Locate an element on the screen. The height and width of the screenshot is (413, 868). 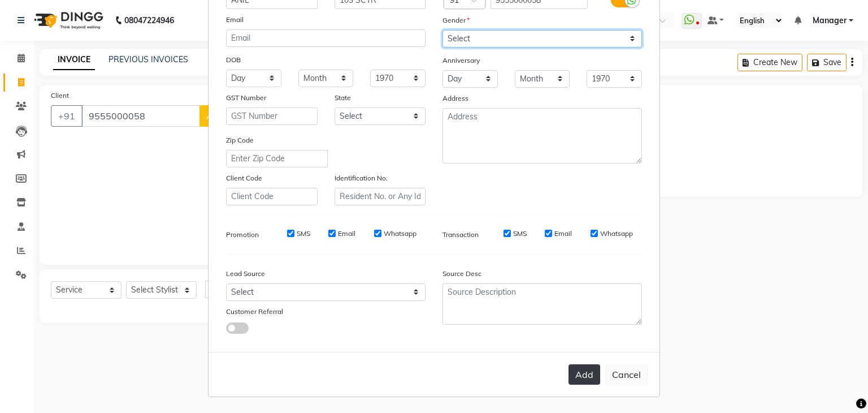
input: Client Code is located at coordinates (272, 196).